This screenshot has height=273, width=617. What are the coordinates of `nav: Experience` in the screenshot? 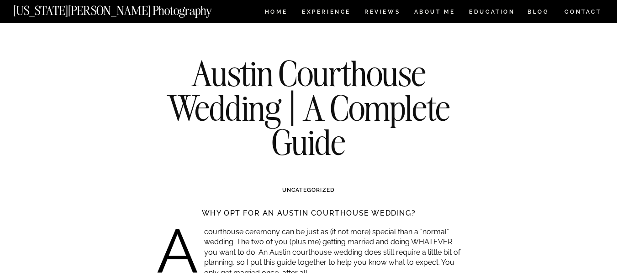 It's located at (326, 13).